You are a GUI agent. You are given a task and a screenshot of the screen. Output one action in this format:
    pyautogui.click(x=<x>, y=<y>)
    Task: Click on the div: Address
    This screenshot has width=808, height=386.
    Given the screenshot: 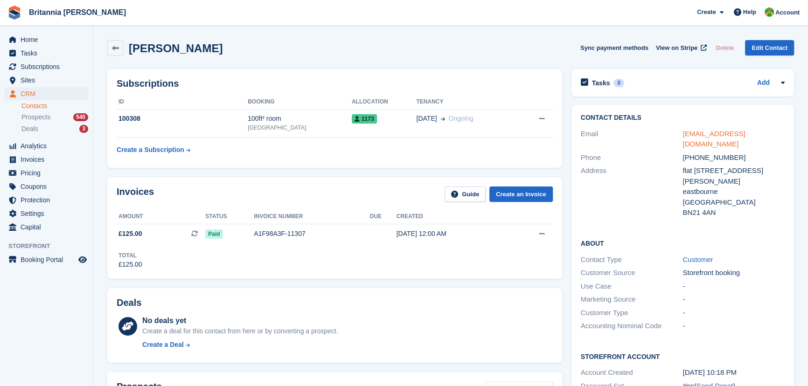 What is the action you would take?
    pyautogui.click(x=631, y=192)
    